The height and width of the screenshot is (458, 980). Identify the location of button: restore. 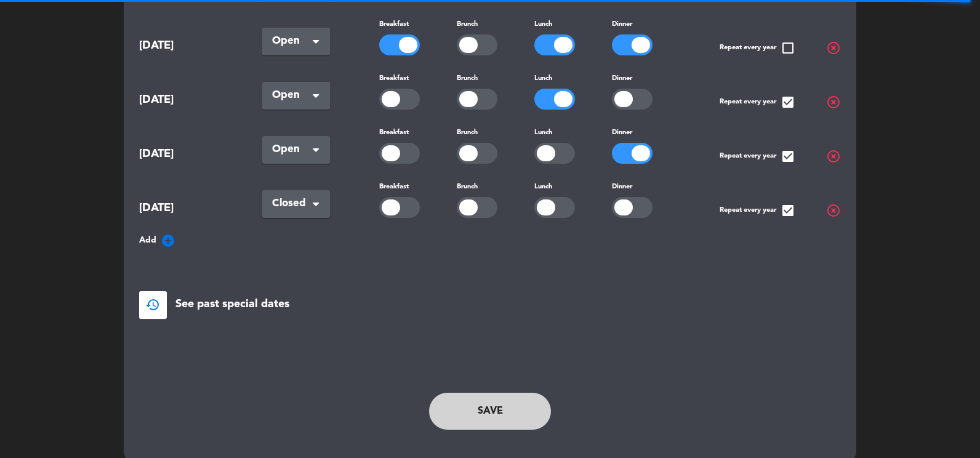
(152, 305).